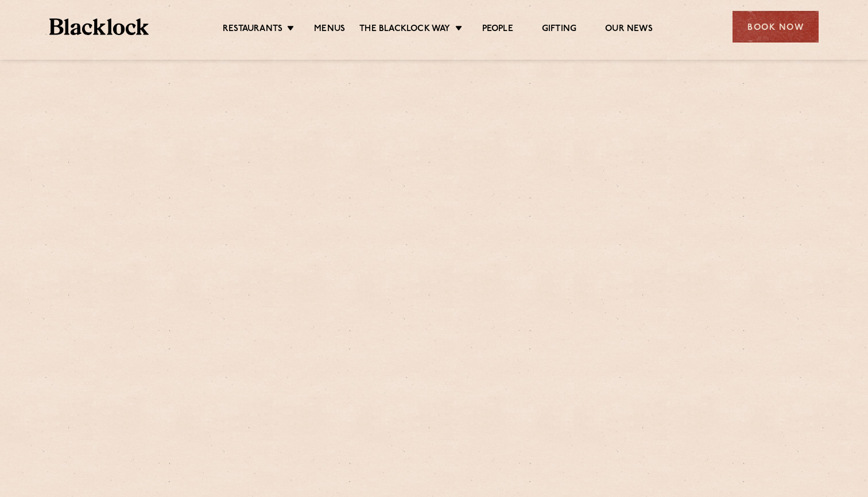 This screenshot has width=868, height=497. I want to click on a: Gifting, so click(559, 30).